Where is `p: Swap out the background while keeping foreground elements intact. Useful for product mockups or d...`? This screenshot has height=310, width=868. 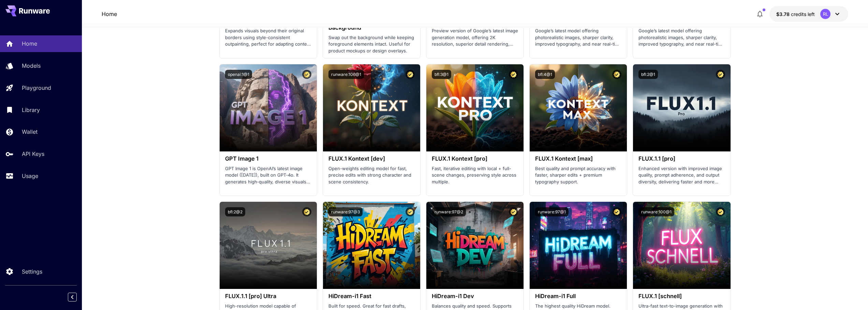
p: Swap out the background while keeping foreground elements intact. Useful for product mockups or d... is located at coordinates (371, 45).